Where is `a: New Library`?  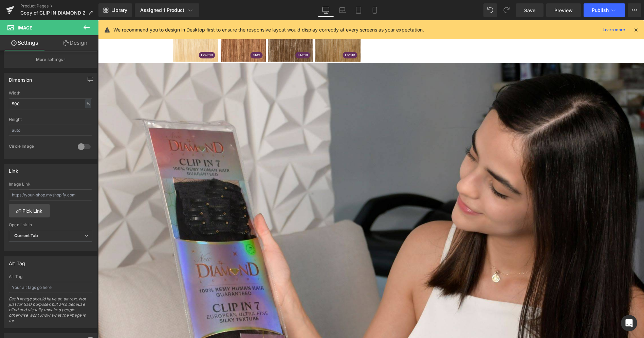 a: New Library is located at coordinates (115, 10).